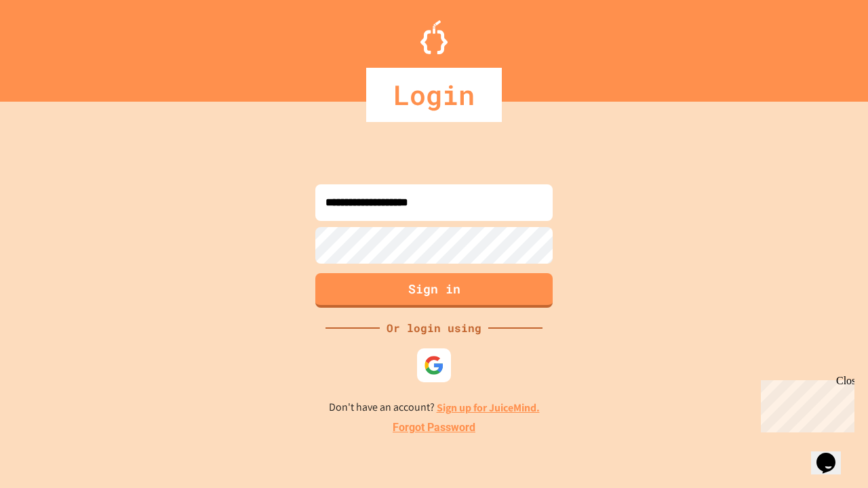  What do you see at coordinates (434, 95) in the screenshot?
I see `div: Login` at bounding box center [434, 95].